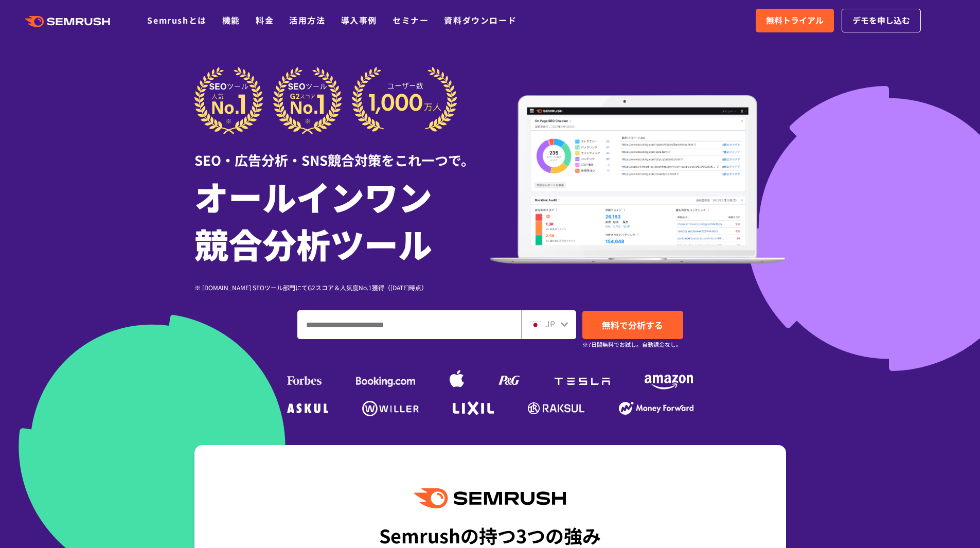  What do you see at coordinates (342, 219) in the screenshot?
I see `h1: オールインワン 競合分析ツール` at bounding box center [342, 219].